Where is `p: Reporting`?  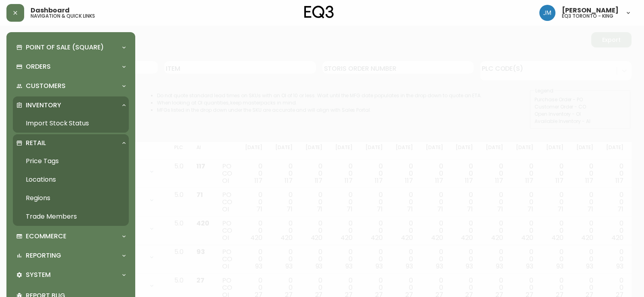
p: Reporting is located at coordinates (43, 256).